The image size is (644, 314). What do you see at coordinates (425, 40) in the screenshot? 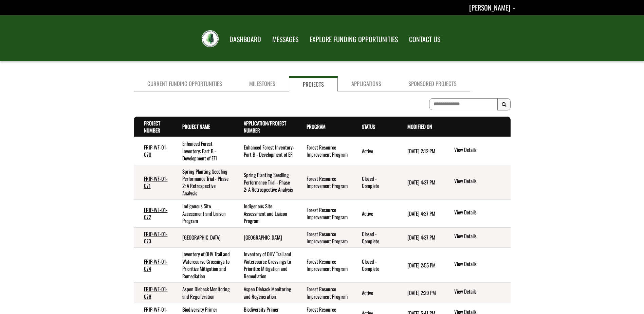
I see `a: CONTACT US` at bounding box center [425, 40].